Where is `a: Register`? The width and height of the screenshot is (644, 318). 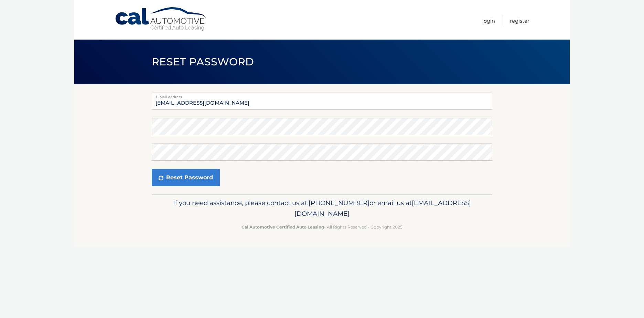
a: Register is located at coordinates (519, 21).